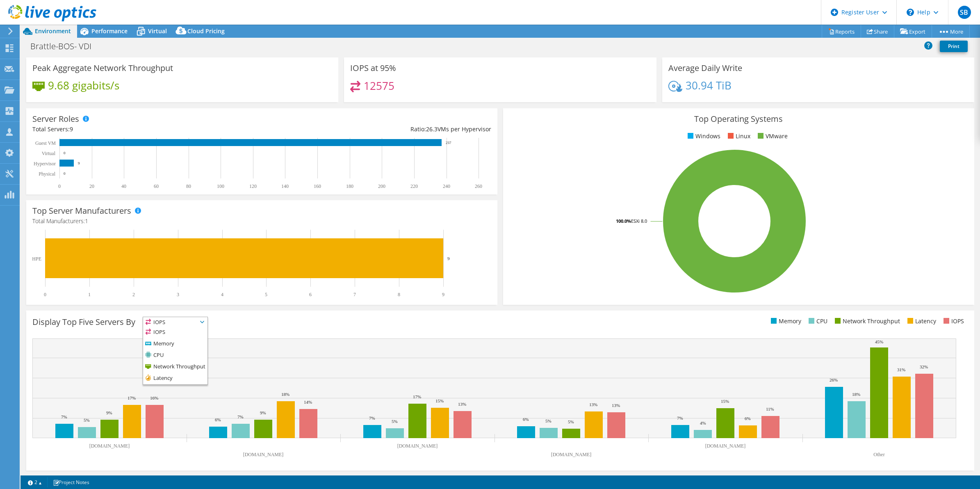 This screenshot has width=980, height=489. I want to click on h4: 9.68 gigabits/s, so click(84, 85).